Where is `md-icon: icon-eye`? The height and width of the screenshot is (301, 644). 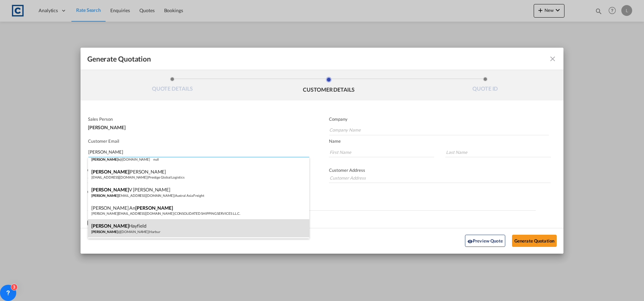
md-icon: icon-eye is located at coordinates (470, 241).